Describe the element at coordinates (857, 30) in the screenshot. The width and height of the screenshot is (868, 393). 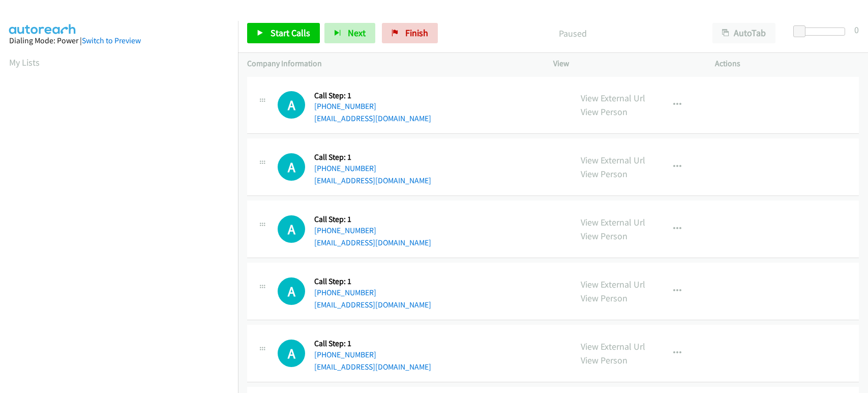
I see `div: 0` at that location.